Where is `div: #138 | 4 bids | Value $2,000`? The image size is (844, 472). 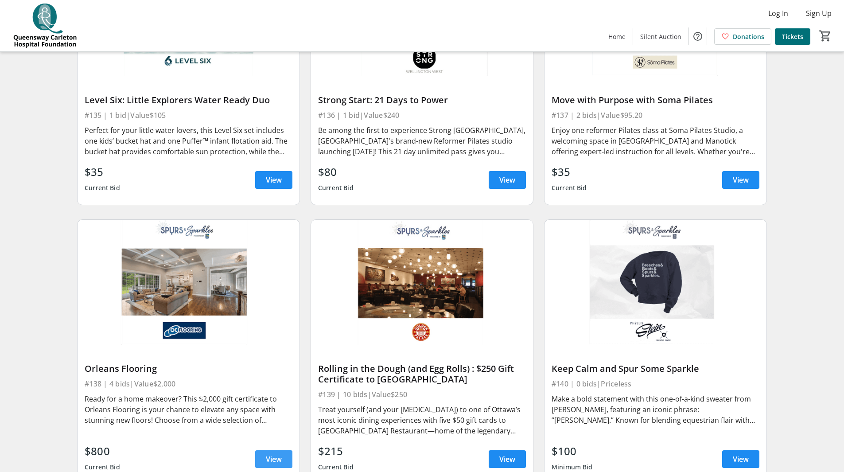
div: #138 | 4 bids | Value $2,000 is located at coordinates (188, 384).